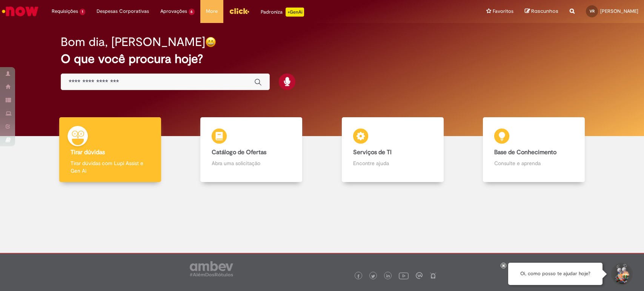 The width and height of the screenshot is (644, 291). I want to click on img: logo_footer_youtube.png, so click(404, 276).